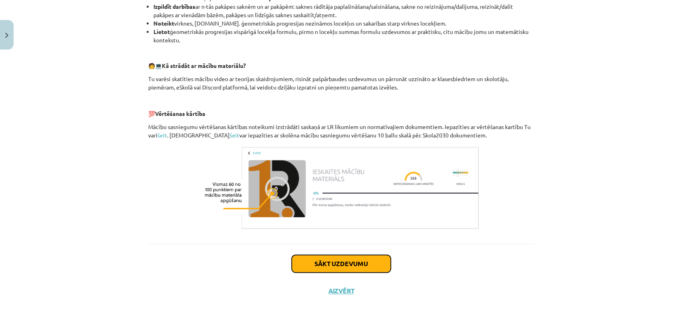  Describe the element at coordinates (341, 131) in the screenshot. I see `p: Mācību sasniegumu vērtēšanas kārtības noteikumi izstrādāti saskaņā ar LR likumiem un normatīvajie...` at that location.